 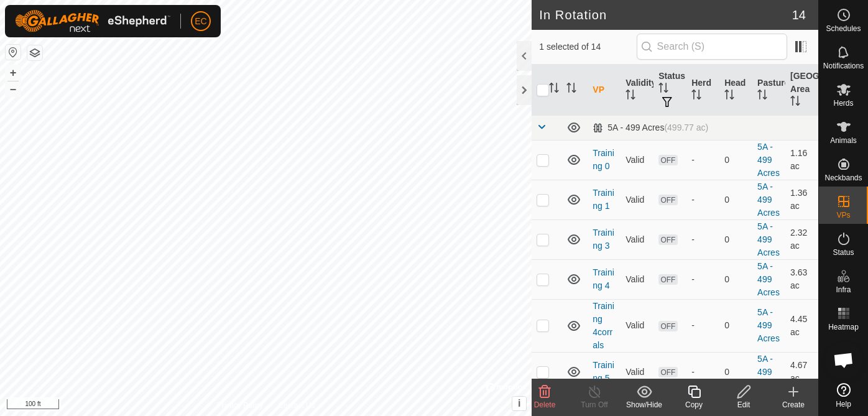 I want to click on th: Head, so click(x=735, y=90).